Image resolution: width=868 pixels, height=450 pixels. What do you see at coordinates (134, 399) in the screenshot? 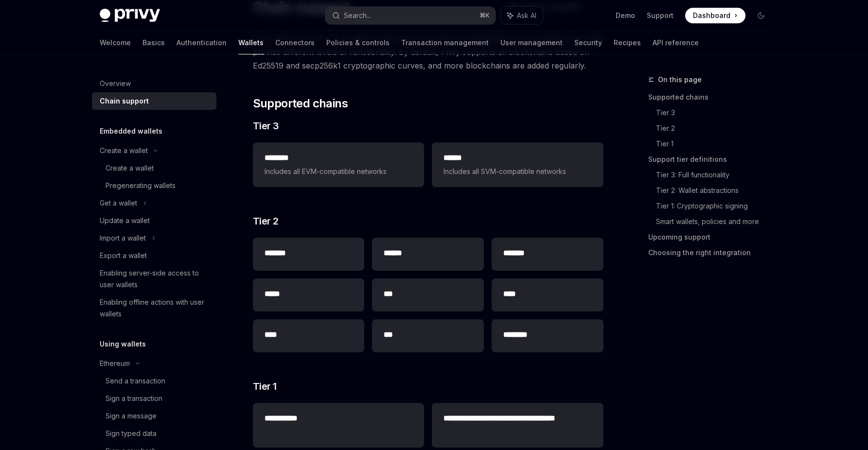
I see `div: Sign a transaction` at bounding box center [134, 399].